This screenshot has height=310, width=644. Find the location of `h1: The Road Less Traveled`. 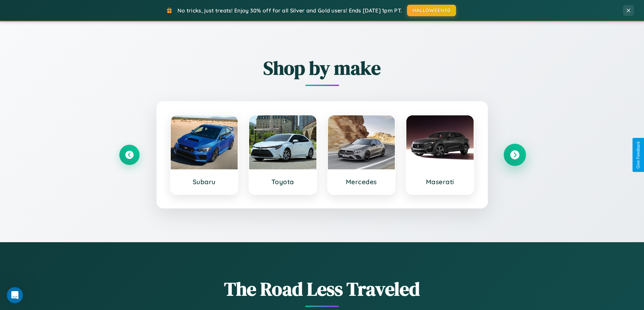

h1: The Road Less Traveled is located at coordinates (322, 289).